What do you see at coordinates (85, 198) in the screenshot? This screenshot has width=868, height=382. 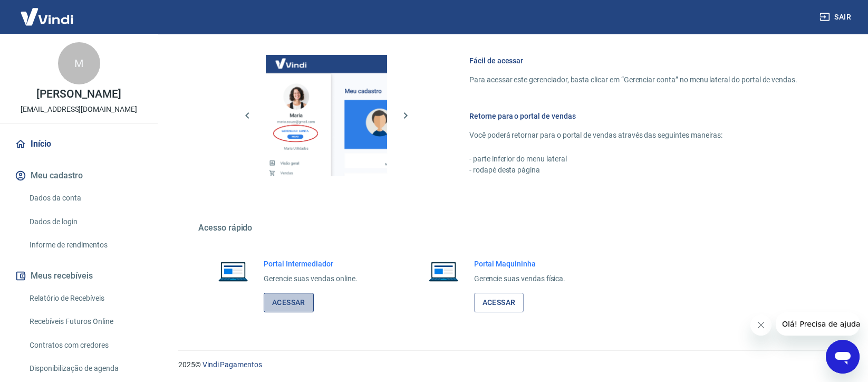 I see `a: Dados da conta` at bounding box center [85, 198].